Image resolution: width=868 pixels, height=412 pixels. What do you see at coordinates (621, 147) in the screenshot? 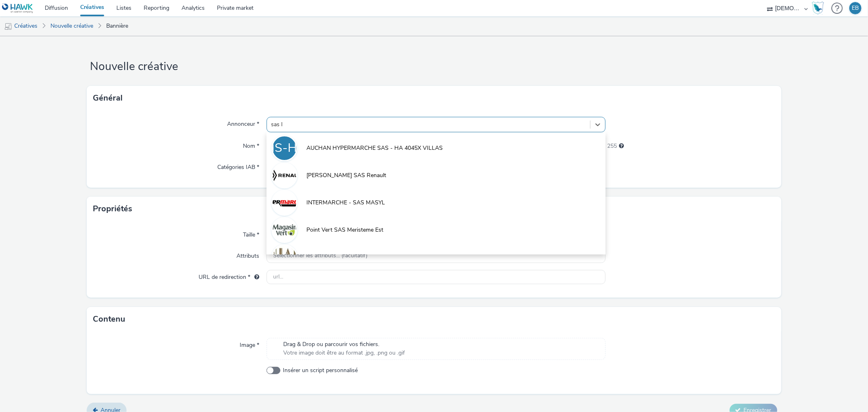
I see `div: 255 caractères maximum` at bounding box center [621, 147].